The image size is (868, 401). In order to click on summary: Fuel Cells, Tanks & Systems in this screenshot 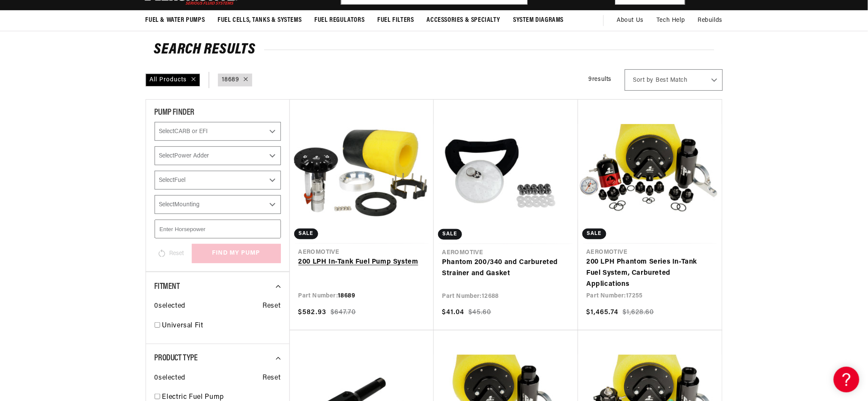, I will do `click(260, 21)`.